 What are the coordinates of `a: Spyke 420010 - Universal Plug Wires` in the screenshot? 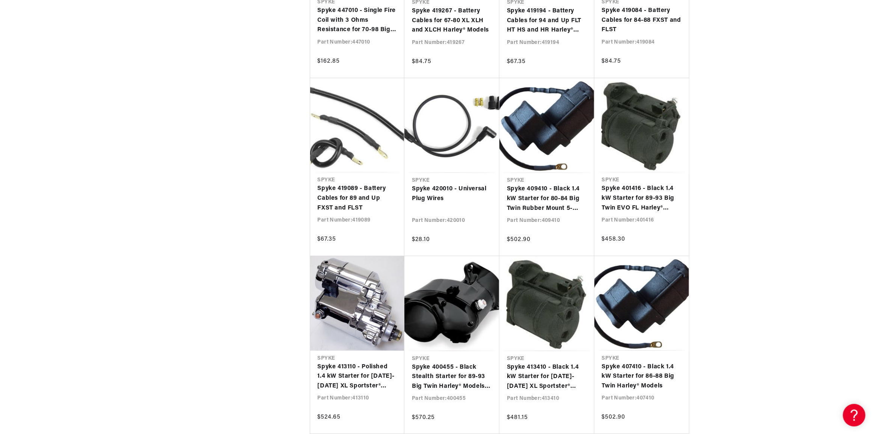 It's located at (452, 194).